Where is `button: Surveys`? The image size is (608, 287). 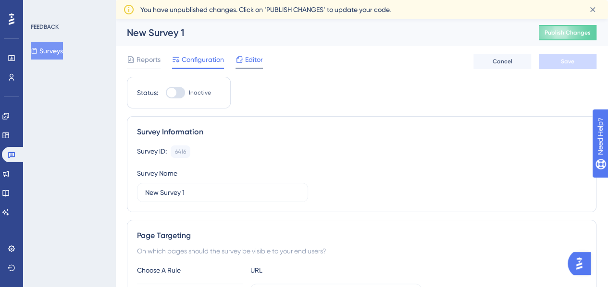 button: Surveys is located at coordinates (47, 51).